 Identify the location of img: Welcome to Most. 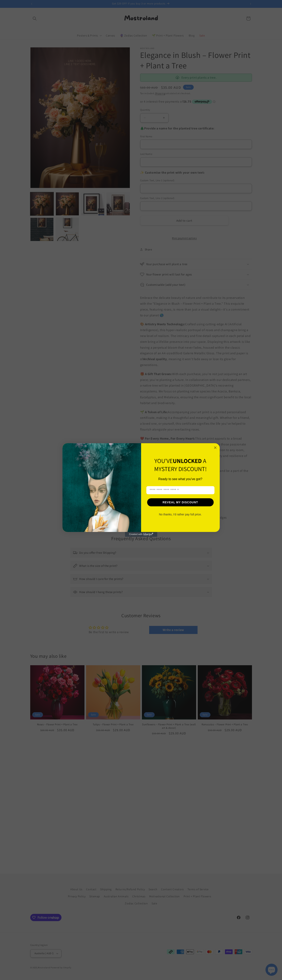
(102, 488).